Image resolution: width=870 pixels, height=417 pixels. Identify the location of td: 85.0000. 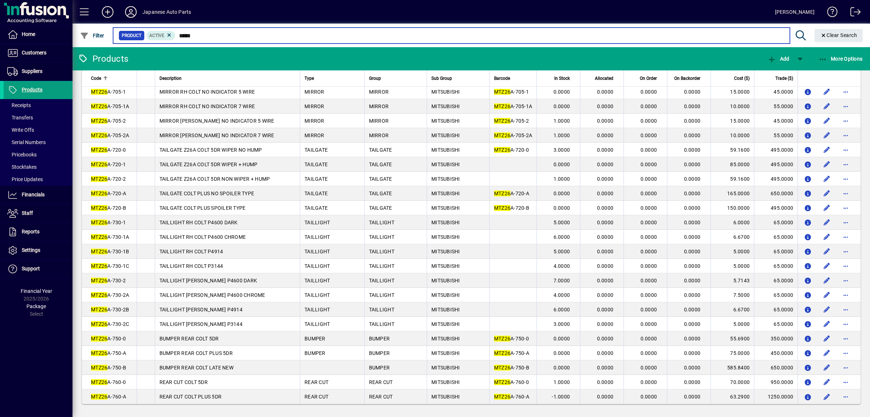
(732, 164).